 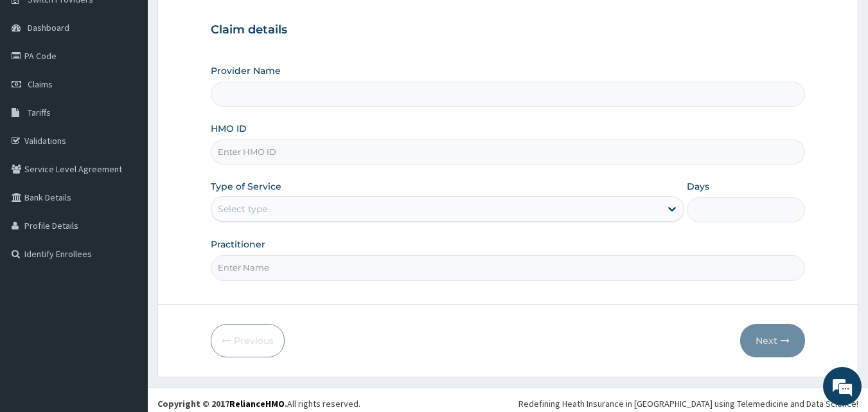 What do you see at coordinates (508, 31) in the screenshot?
I see `h3: Claim details` at bounding box center [508, 31].